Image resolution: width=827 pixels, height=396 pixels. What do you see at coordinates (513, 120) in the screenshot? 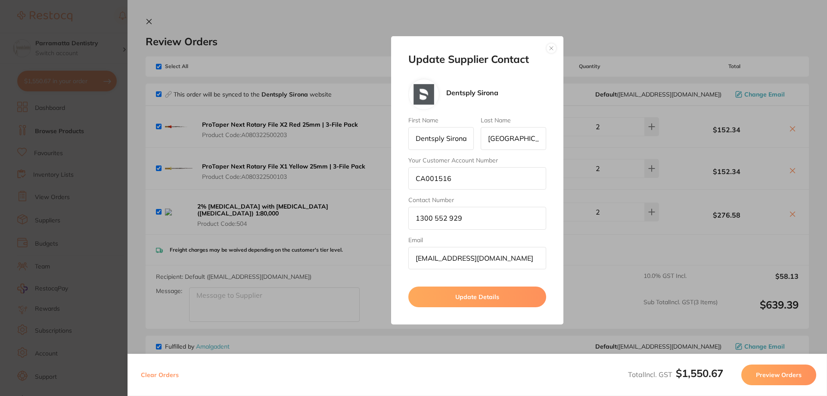
I see `label: Last Name` at bounding box center [513, 120].